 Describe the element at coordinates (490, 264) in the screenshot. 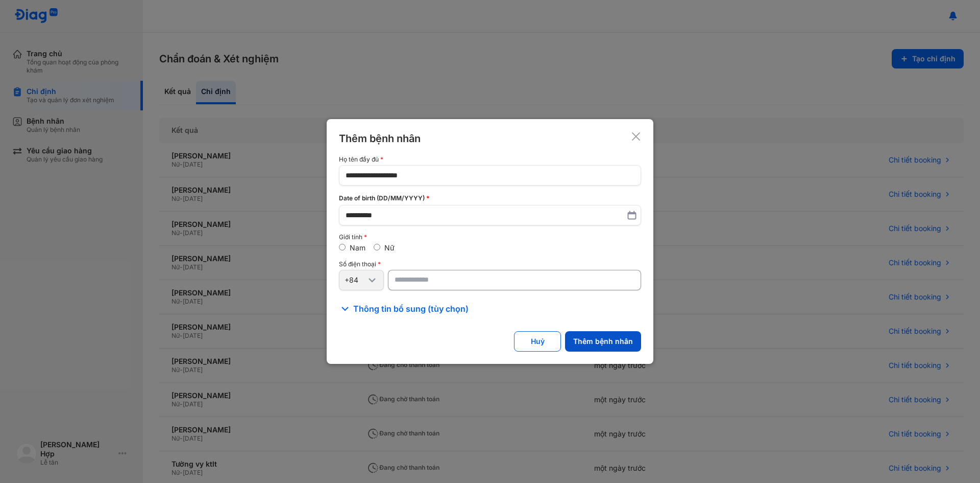

I see `div: Số điện thoại` at that location.